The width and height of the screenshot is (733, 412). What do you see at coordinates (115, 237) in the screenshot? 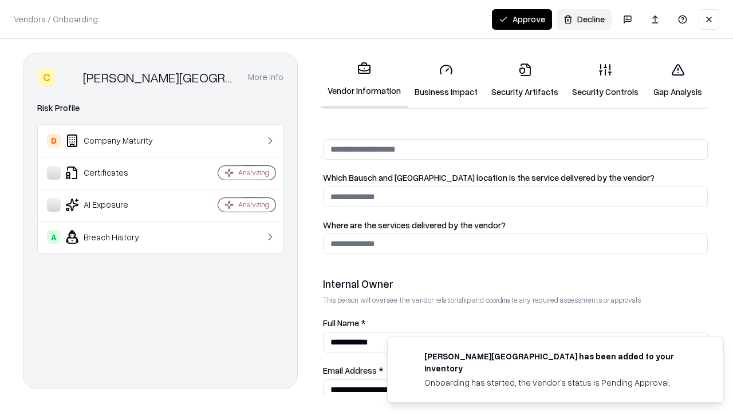
I see `div: Breach History` at bounding box center [115, 237].